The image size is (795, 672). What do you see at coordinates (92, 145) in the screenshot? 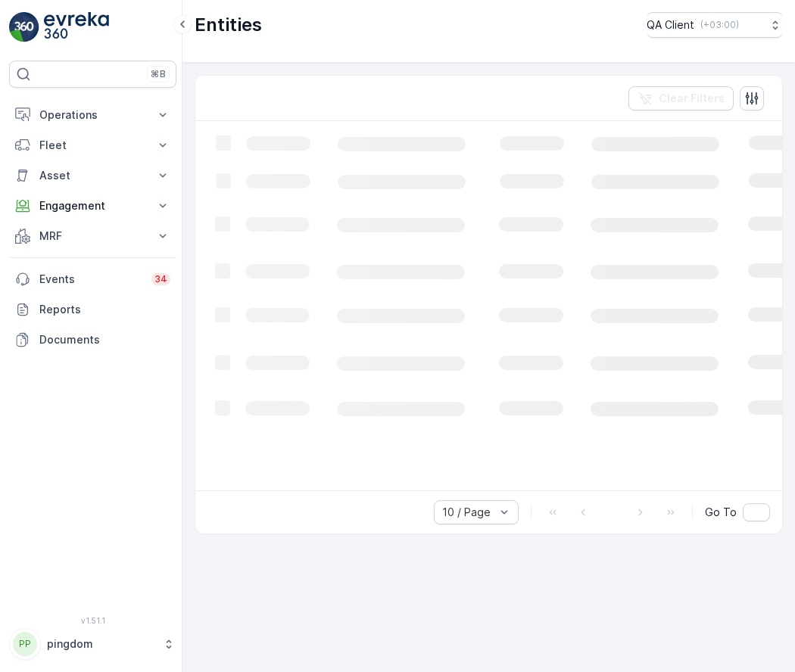
I see `p: Fleet` at bounding box center [92, 145].